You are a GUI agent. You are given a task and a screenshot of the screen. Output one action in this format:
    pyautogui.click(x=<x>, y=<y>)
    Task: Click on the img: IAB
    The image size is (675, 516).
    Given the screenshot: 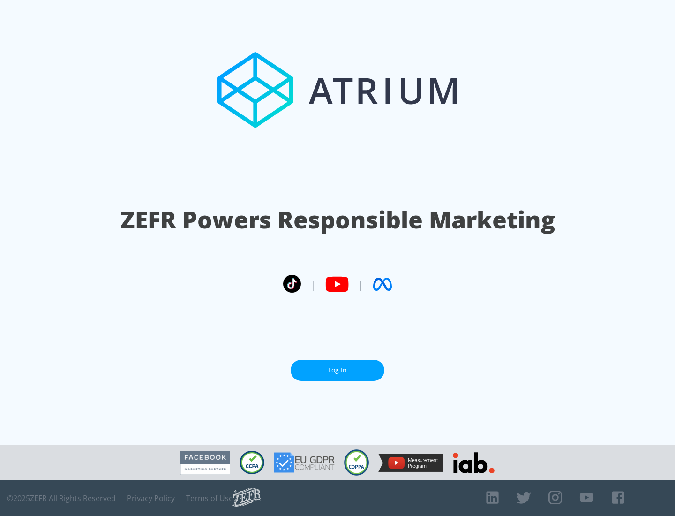 What is the action you would take?
    pyautogui.click(x=474, y=462)
    